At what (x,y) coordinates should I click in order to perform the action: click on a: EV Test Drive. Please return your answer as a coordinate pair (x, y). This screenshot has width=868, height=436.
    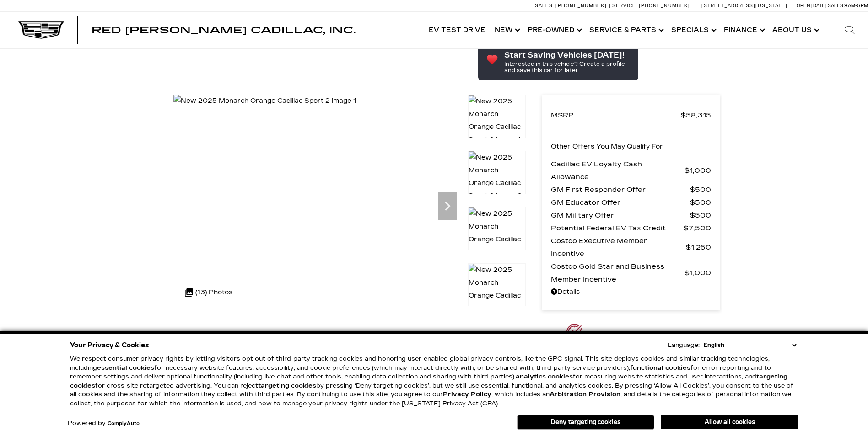
    Looking at the image, I should click on (457, 30).